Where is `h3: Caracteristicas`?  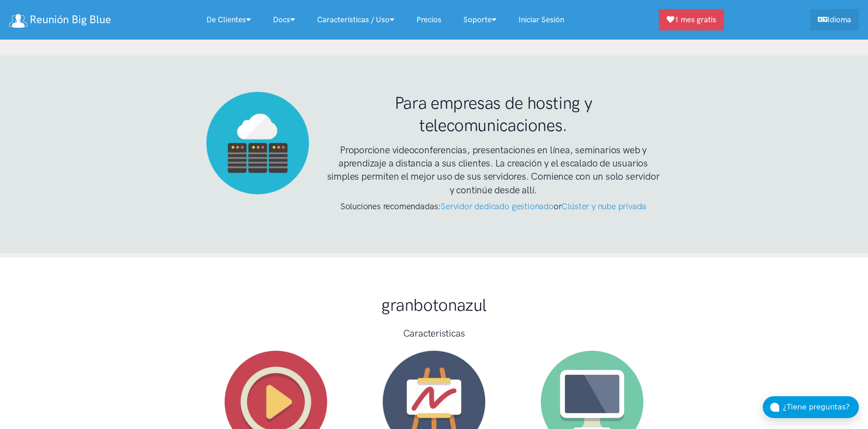 h3: Caracteristicas is located at coordinates (434, 333).